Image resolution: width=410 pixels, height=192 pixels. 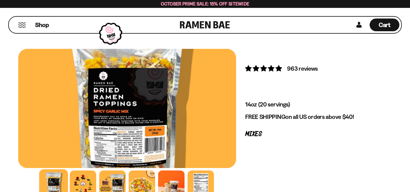 I want to click on p: on all US orders above $40!, so click(x=313, y=117).